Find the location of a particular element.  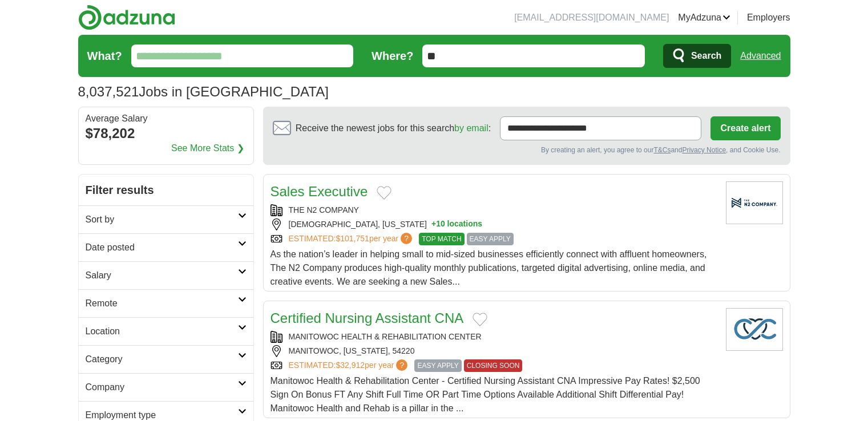

h2: Salary is located at coordinates (162, 276).